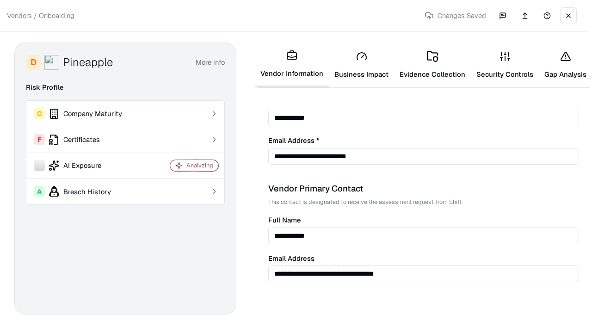 The image size is (592, 333). What do you see at coordinates (52, 62) in the screenshot?
I see `img: Pineapple` at bounding box center [52, 62].